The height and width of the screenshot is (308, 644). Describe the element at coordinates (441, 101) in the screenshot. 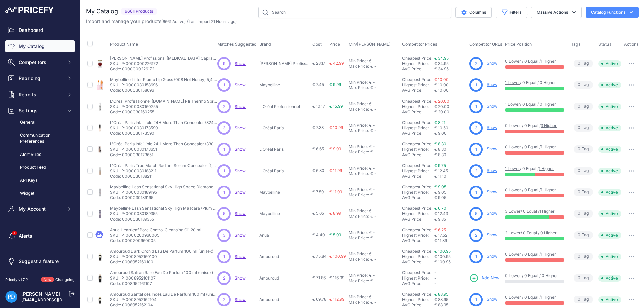

I see `a: € 20.00` at that location.